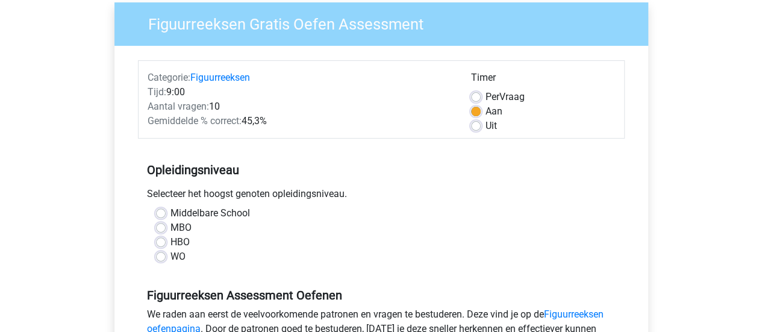  I want to click on h5: Opleidingsniveau, so click(381, 170).